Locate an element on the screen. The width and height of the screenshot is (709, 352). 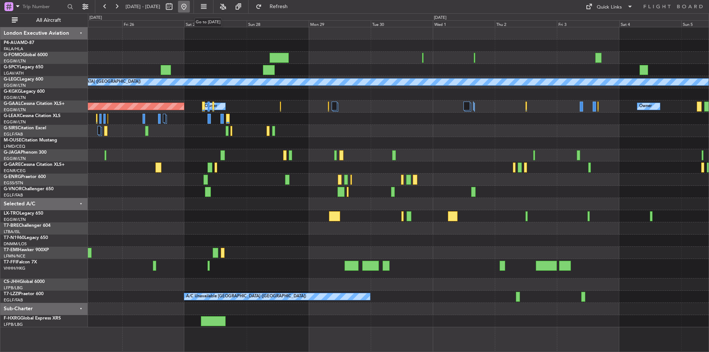
a: VHHH/HKG is located at coordinates (14, 268).